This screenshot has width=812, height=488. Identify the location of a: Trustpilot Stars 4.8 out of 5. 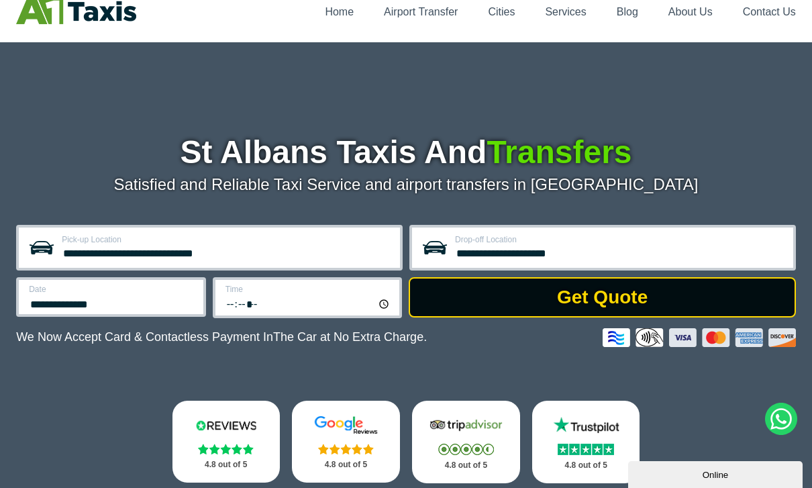
(586, 442).